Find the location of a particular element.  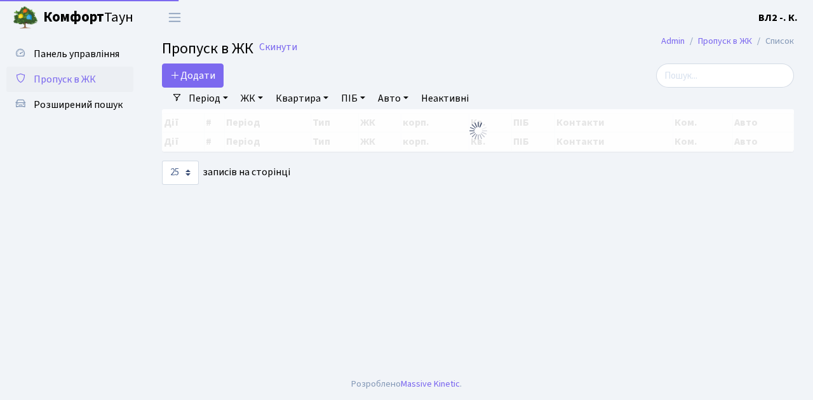

a: ЖК is located at coordinates (252, 98).